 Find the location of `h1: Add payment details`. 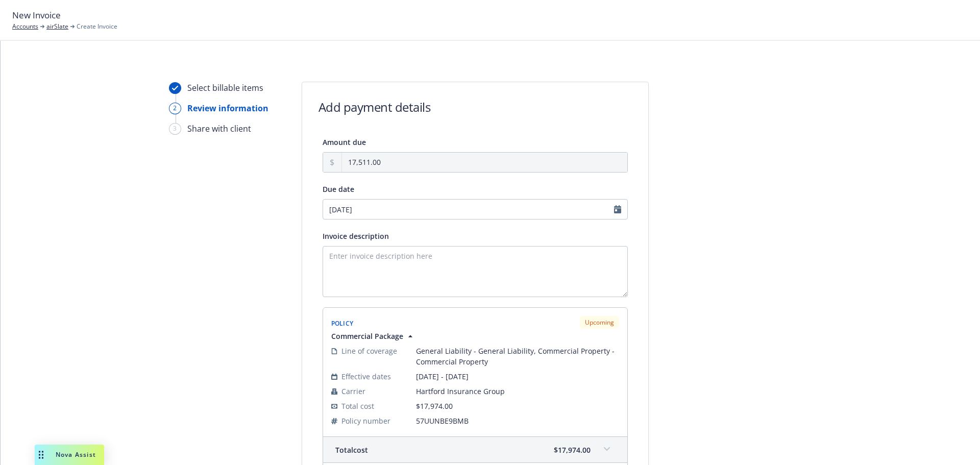

h1: Add payment details is located at coordinates (375, 107).